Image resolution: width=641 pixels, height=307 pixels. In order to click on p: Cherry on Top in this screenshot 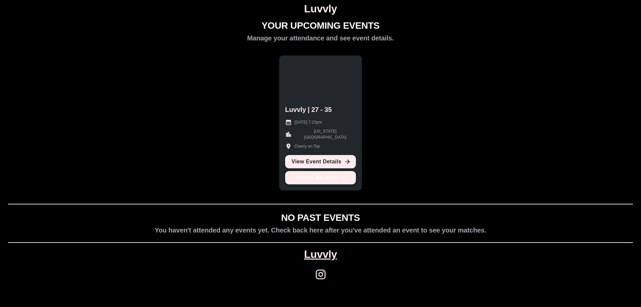, I will do `click(307, 146)`.